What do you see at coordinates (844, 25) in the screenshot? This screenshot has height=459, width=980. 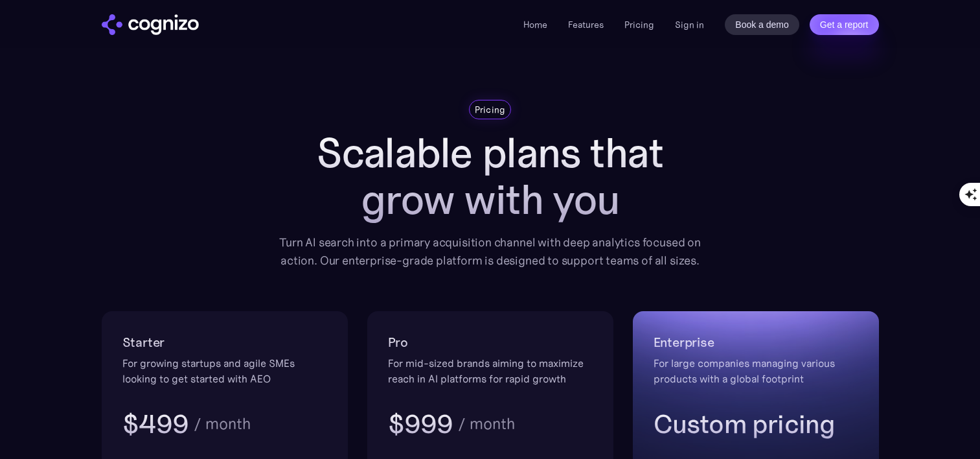 I see `a: Get a report` at bounding box center [844, 25].